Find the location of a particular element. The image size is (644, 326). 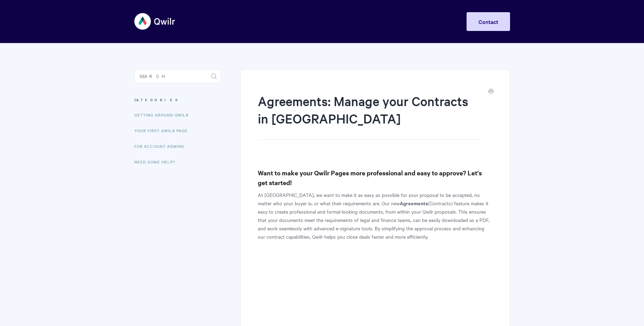

a: Need Some Help? is located at coordinates (157, 162).